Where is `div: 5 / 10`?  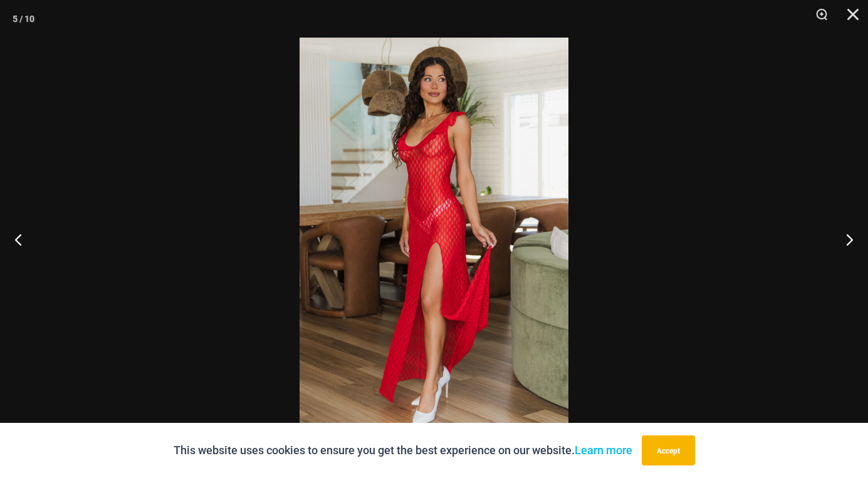 div: 5 / 10 is located at coordinates (23, 19).